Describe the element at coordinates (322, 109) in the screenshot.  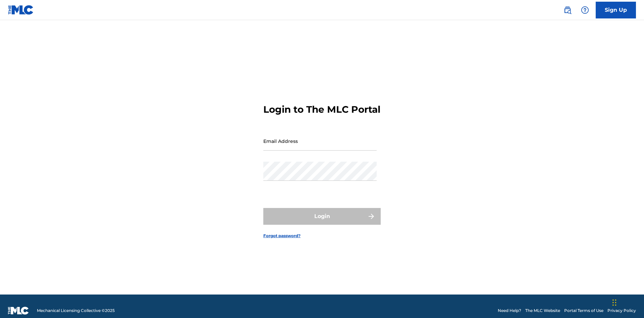
I see `h3: Login to The MLC Portal` at that location.